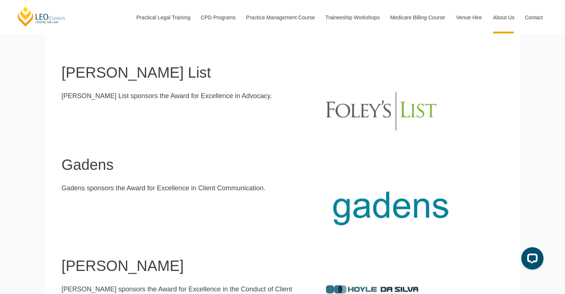 The height and width of the screenshot is (294, 565). Describe the element at coordinates (468, 17) in the screenshot. I see `a: Venue Hire` at that location.